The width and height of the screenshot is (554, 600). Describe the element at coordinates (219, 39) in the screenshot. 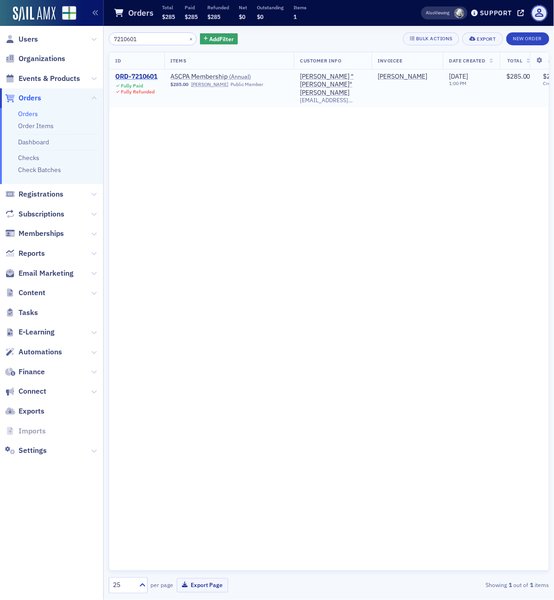

I see `button: AddFilter` at that location.